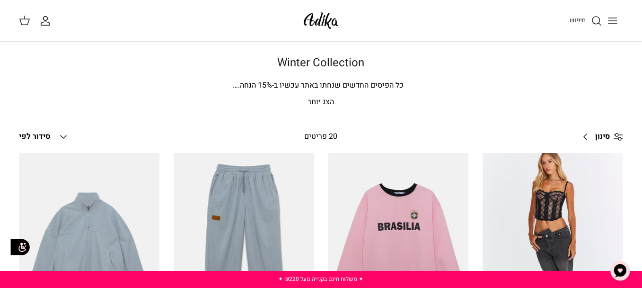 This screenshot has width=642, height=288. I want to click on a: החשבון שלי, so click(47, 21).